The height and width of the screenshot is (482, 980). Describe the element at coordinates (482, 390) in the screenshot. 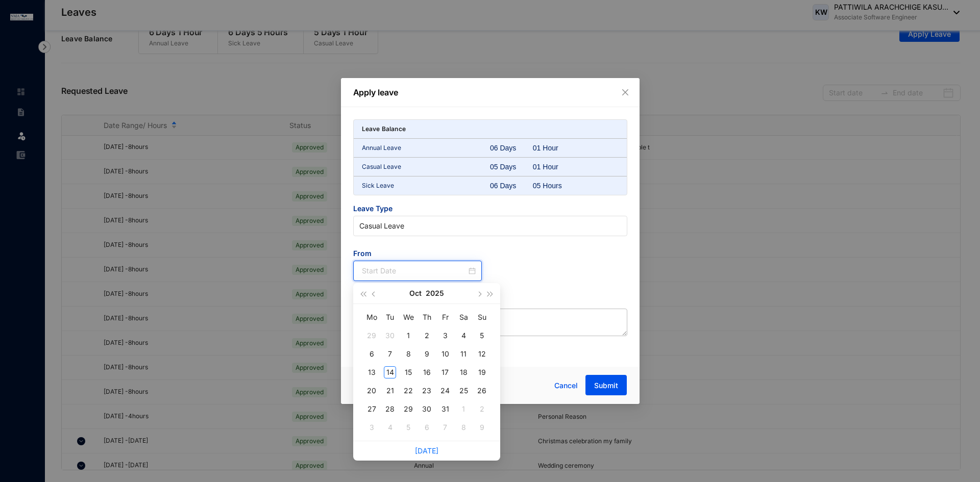

I see `div: 26` at that location.